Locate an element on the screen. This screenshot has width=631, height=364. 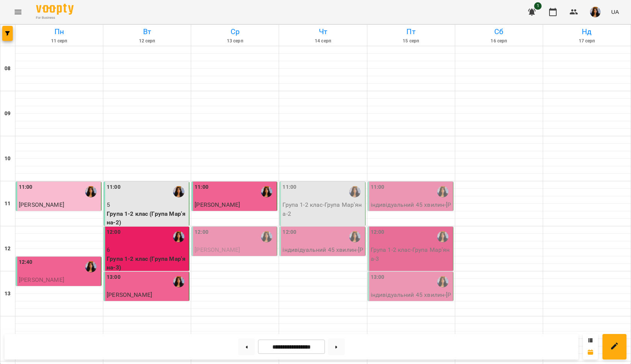
h6: 12 is located at coordinates (8, 249).